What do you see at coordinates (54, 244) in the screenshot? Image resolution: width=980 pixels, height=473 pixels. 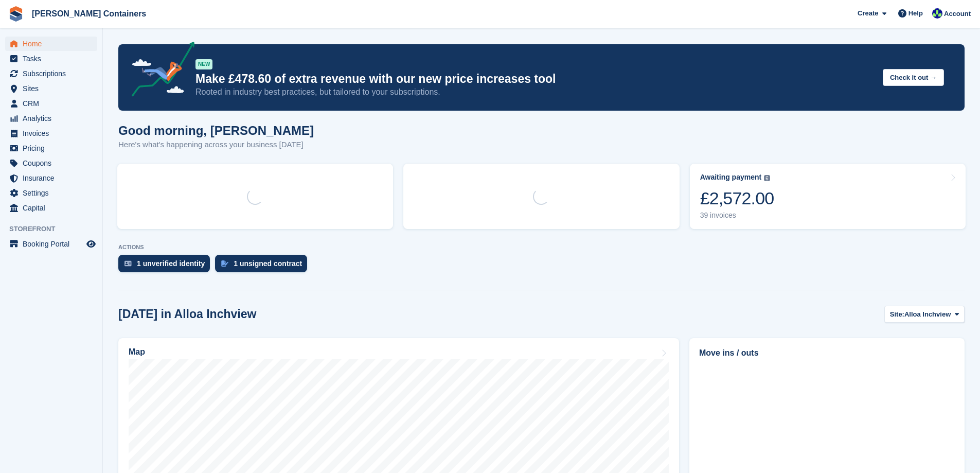 I see `span: Booking Portal` at bounding box center [54, 244].